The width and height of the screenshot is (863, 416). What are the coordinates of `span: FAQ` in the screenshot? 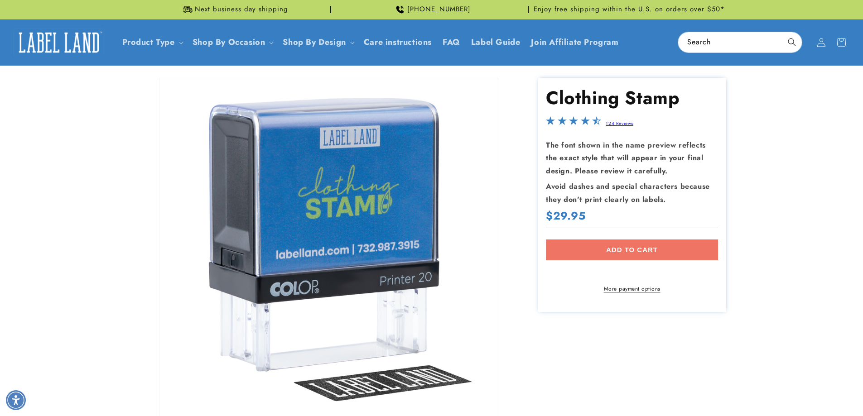 It's located at (451, 42).